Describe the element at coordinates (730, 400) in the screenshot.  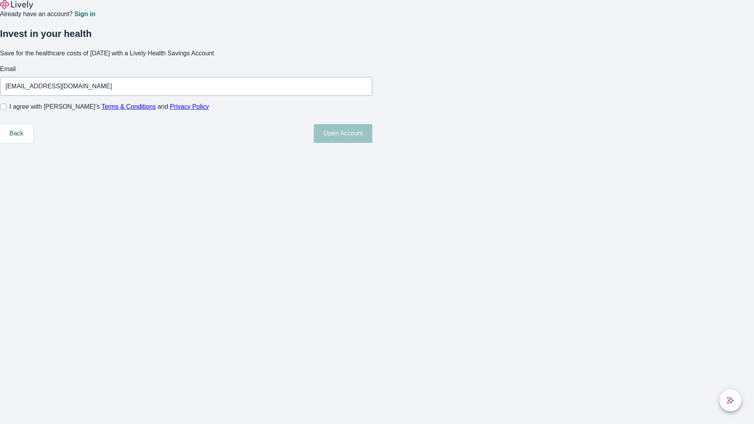
I see `button: chat` at that location.